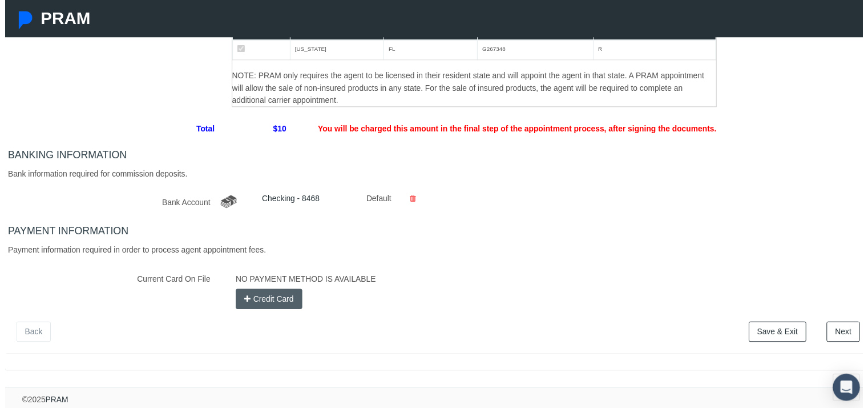 The width and height of the screenshot is (868, 408). Describe the element at coordinates (20, 20) in the screenshot. I see `img: Pram Partner` at that location.